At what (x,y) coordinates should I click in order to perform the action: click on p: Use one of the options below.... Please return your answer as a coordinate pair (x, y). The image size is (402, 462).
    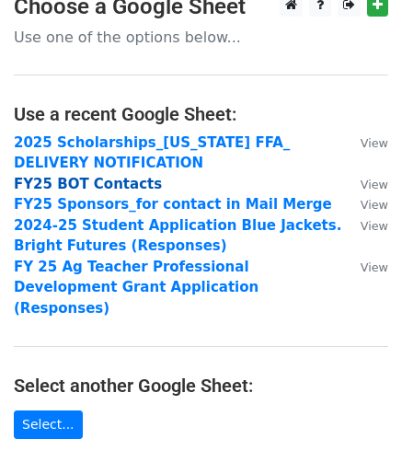
    Looking at the image, I should click on (201, 37).